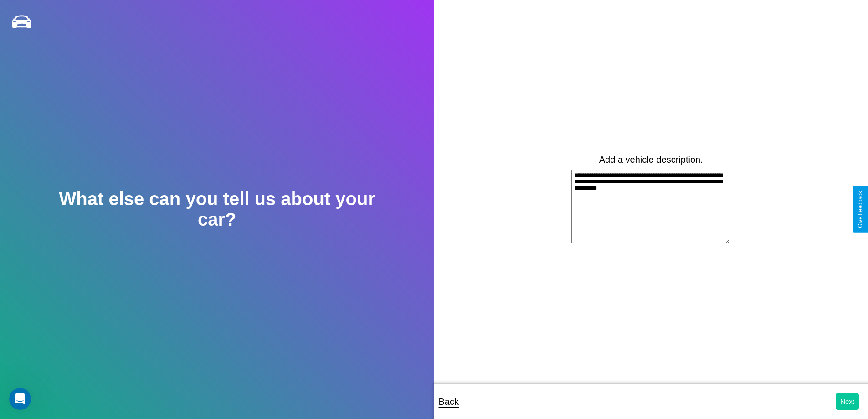 The width and height of the screenshot is (868, 419). What do you see at coordinates (651, 159) in the screenshot?
I see `label: Add a vehicle description.` at bounding box center [651, 159].